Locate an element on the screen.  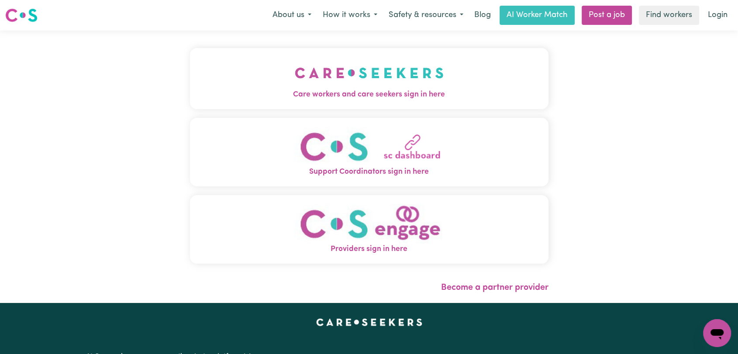
a: Find workers is located at coordinates (669, 15).